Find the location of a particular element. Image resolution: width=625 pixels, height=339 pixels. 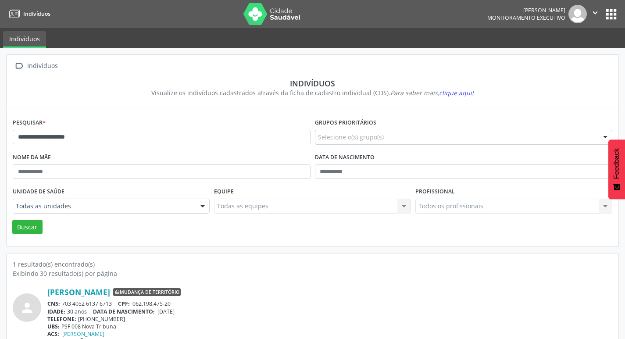

i: Para saber mais, is located at coordinates (432, 93).